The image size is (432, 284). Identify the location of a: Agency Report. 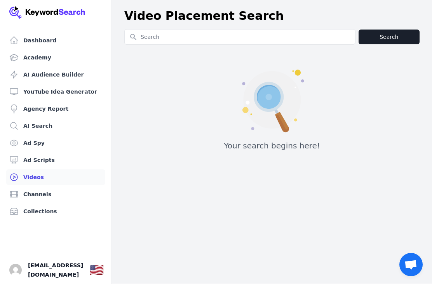
(56, 109).